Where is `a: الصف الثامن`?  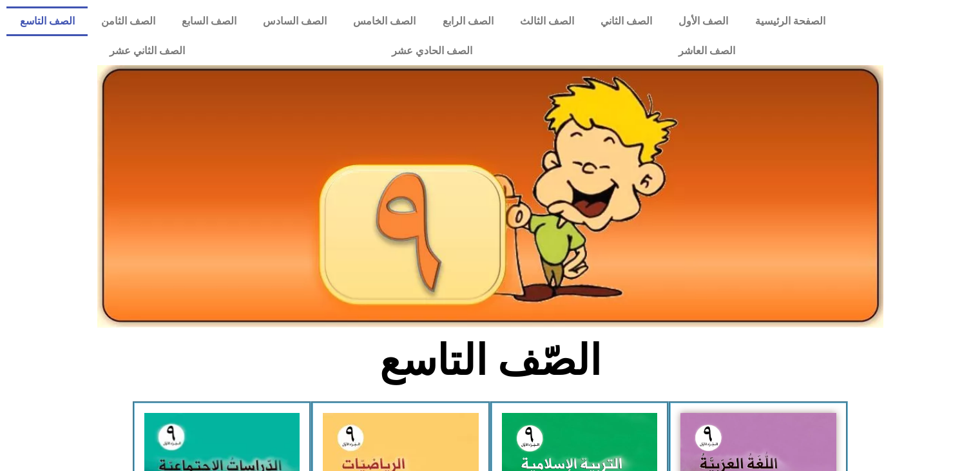
a: الصف الثامن is located at coordinates (128, 22).